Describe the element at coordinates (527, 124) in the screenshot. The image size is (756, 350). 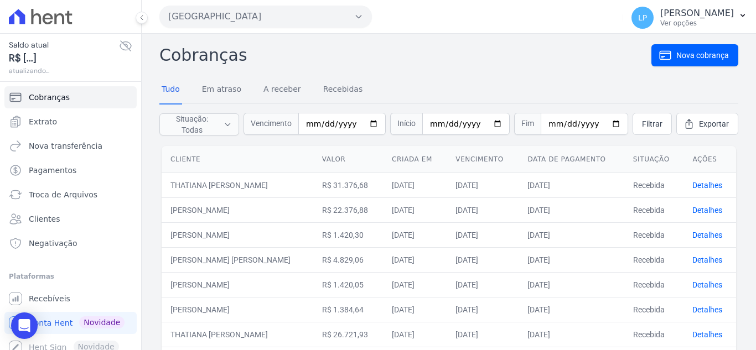
I see `span: Fim` at that location.